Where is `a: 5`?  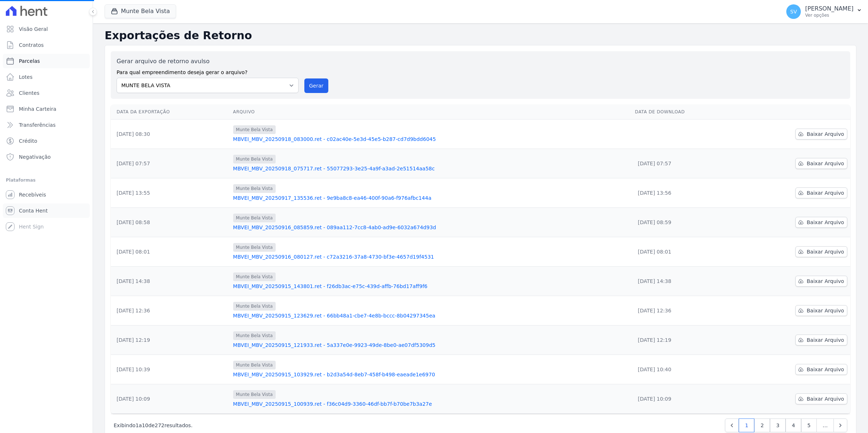
a: 5 is located at coordinates (809, 425).